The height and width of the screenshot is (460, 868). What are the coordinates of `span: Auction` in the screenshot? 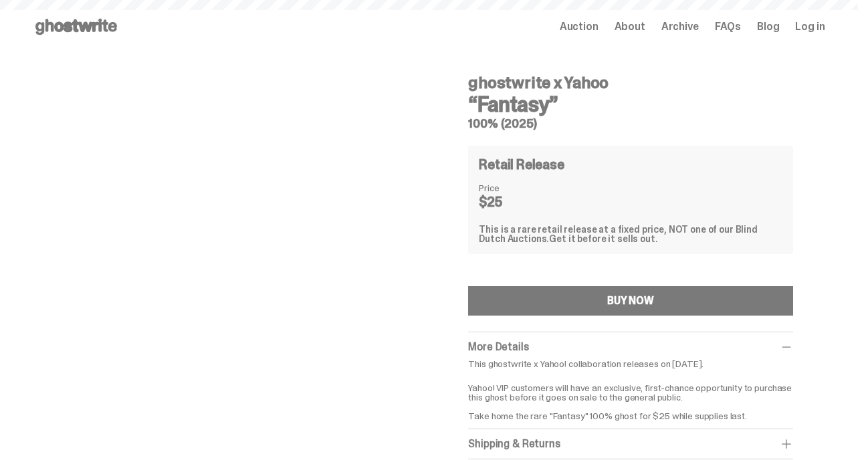 It's located at (579, 27).